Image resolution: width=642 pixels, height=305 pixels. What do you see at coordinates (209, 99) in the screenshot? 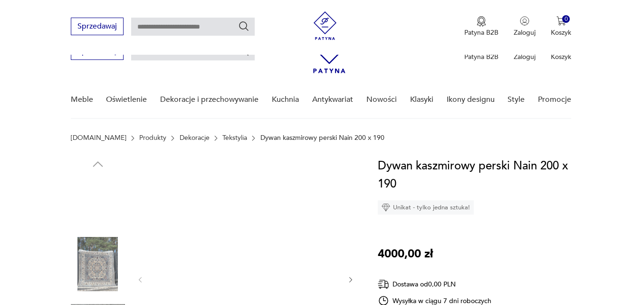
I see `a: Dekoracje i przechowywanie` at bounding box center [209, 99].